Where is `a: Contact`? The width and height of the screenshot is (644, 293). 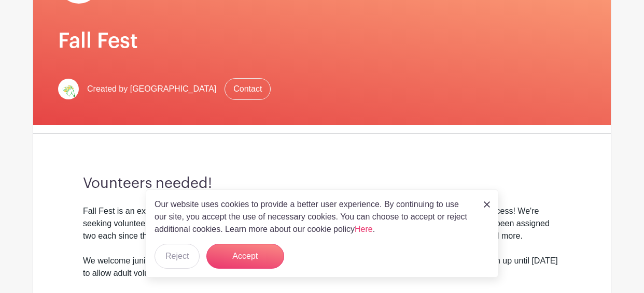
a: Contact is located at coordinates (248, 89).